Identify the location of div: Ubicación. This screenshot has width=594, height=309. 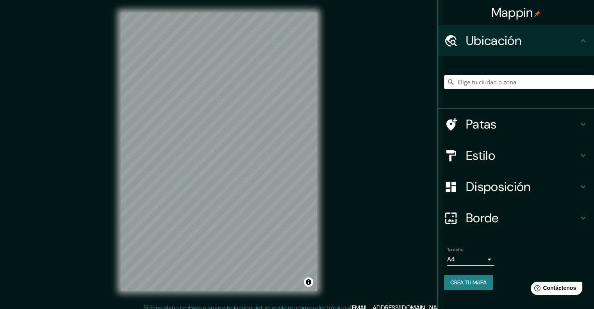
(516, 41).